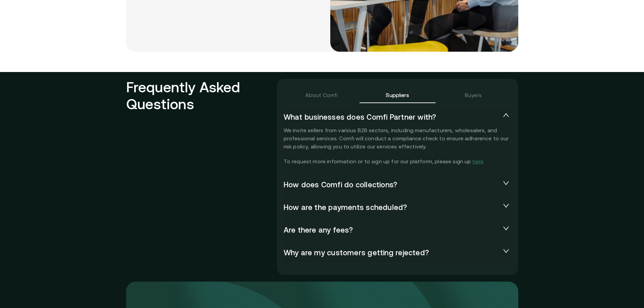  I want to click on h2: Frequently Asked Questions, so click(201, 176).